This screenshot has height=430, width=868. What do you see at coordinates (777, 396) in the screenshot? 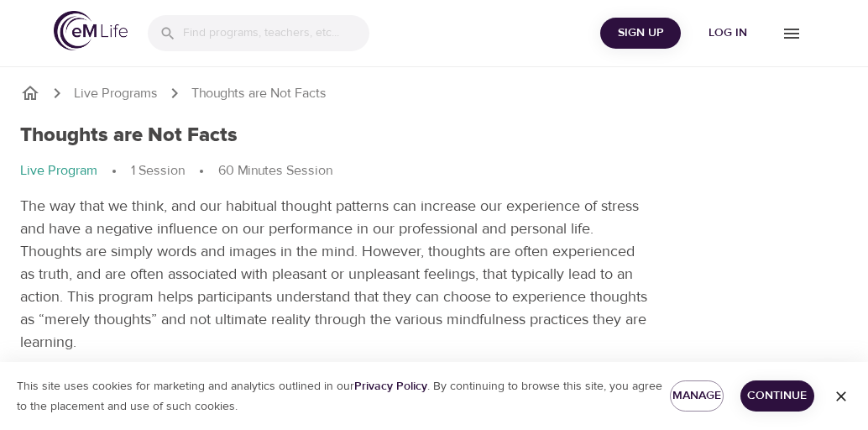
I see `span: Continue` at bounding box center [777, 396].